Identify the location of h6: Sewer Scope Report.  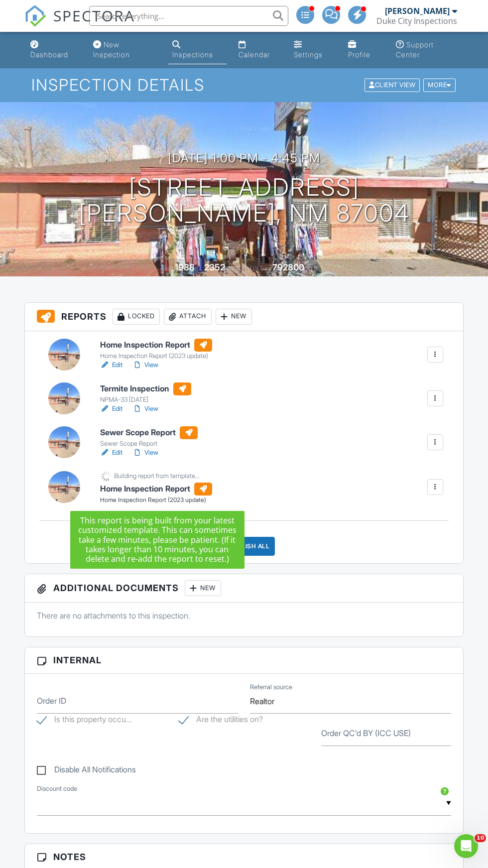
(149, 433).